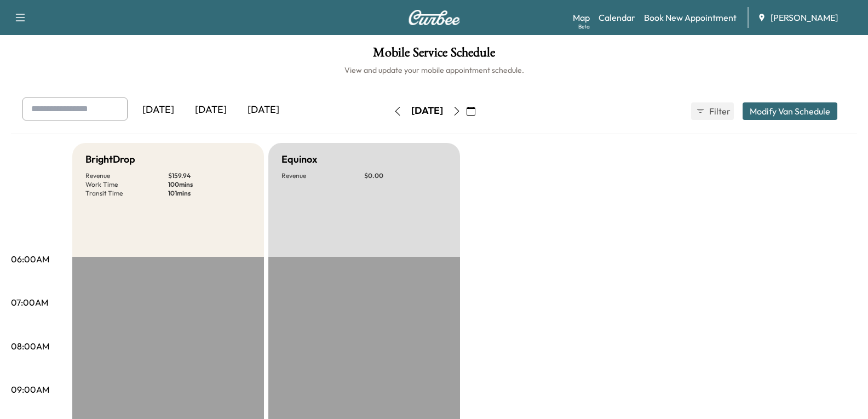 The width and height of the screenshot is (868, 419). What do you see at coordinates (30, 390) in the screenshot?
I see `p: 09:00AM` at bounding box center [30, 390].